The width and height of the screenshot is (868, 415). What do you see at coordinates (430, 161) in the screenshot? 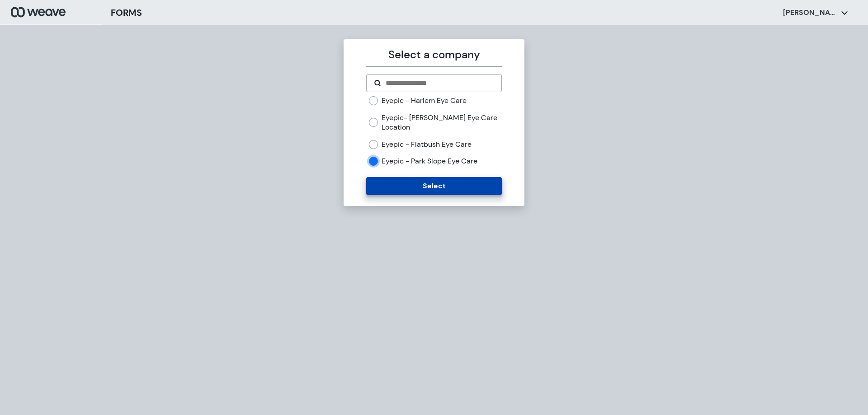
I see `label: Eyepic - Park Slope Eye Care` at bounding box center [430, 161].